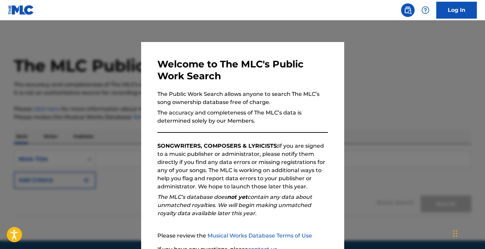  I want to click on img: help, so click(426, 10).